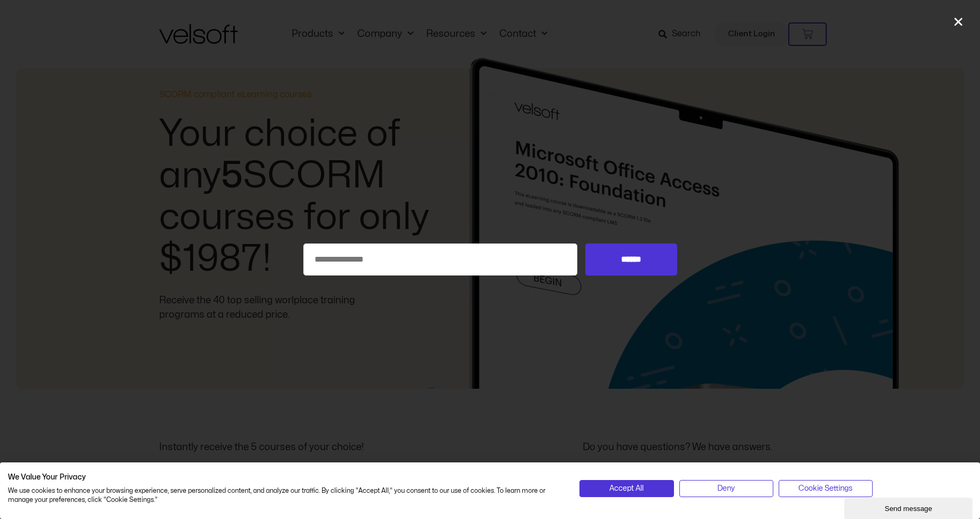 This screenshot has width=980, height=519. I want to click on button: Deny all cookies, so click(726, 488).